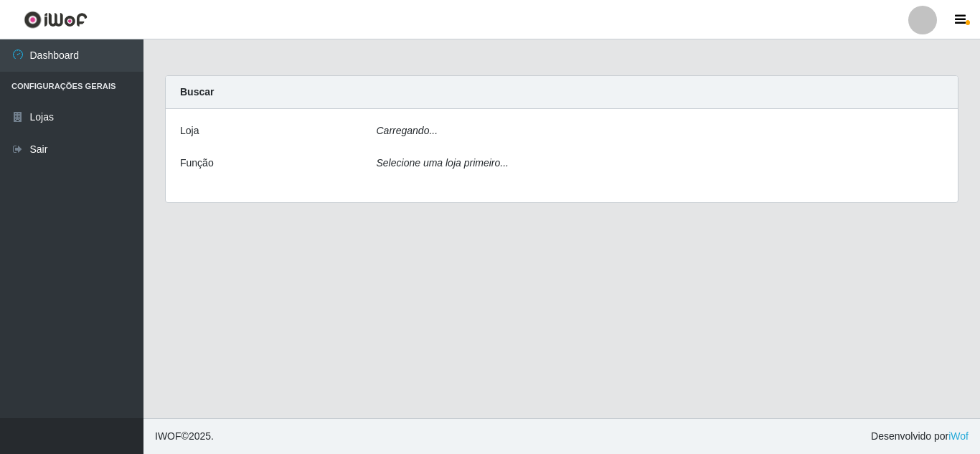  I want to click on strong: Buscar, so click(197, 92).